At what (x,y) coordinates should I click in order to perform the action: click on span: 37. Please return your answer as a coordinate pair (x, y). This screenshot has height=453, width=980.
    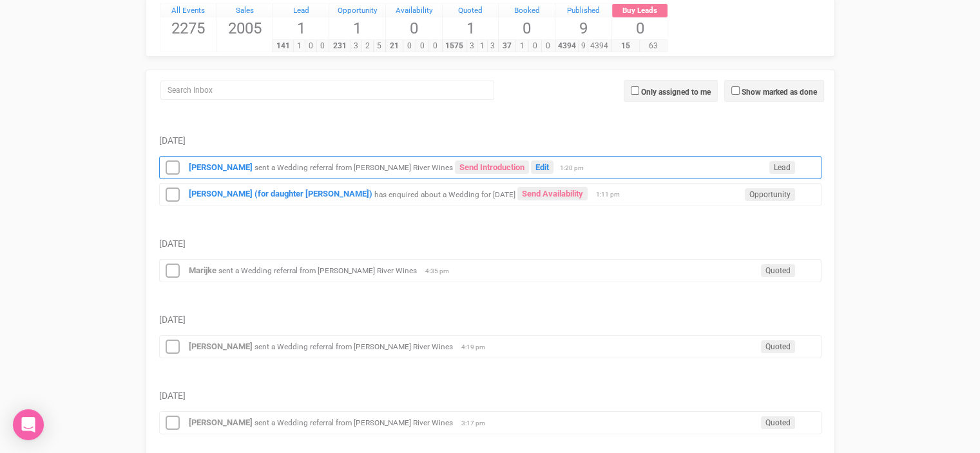
    Looking at the image, I should click on (507, 45).